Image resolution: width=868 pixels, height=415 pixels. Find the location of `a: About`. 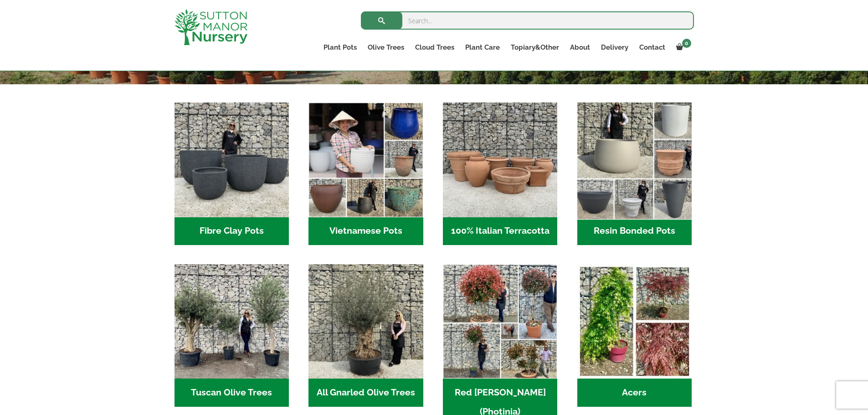

a: About is located at coordinates (580, 47).